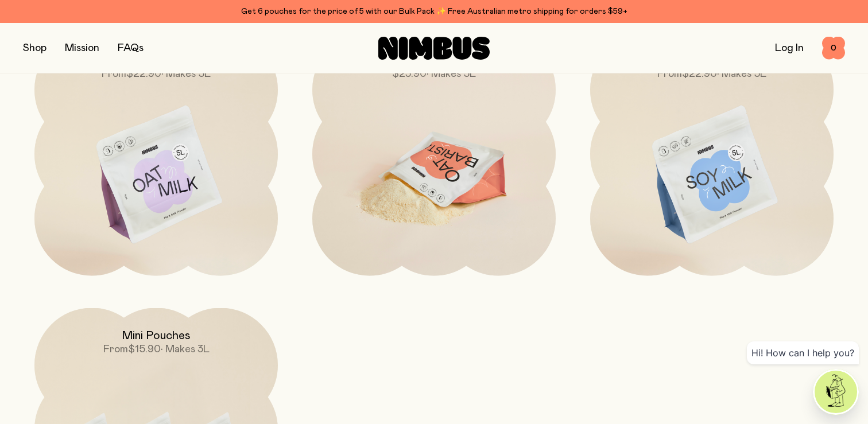 This screenshot has width=868, height=424. Describe the element at coordinates (131, 48) in the screenshot. I see `a: FAQs` at that location.